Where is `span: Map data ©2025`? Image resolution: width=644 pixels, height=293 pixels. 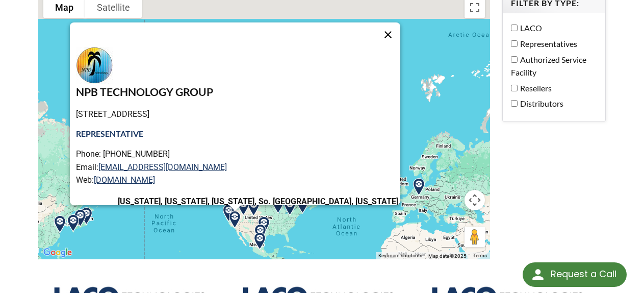
span: Map data ©2025 is located at coordinates (447, 256).